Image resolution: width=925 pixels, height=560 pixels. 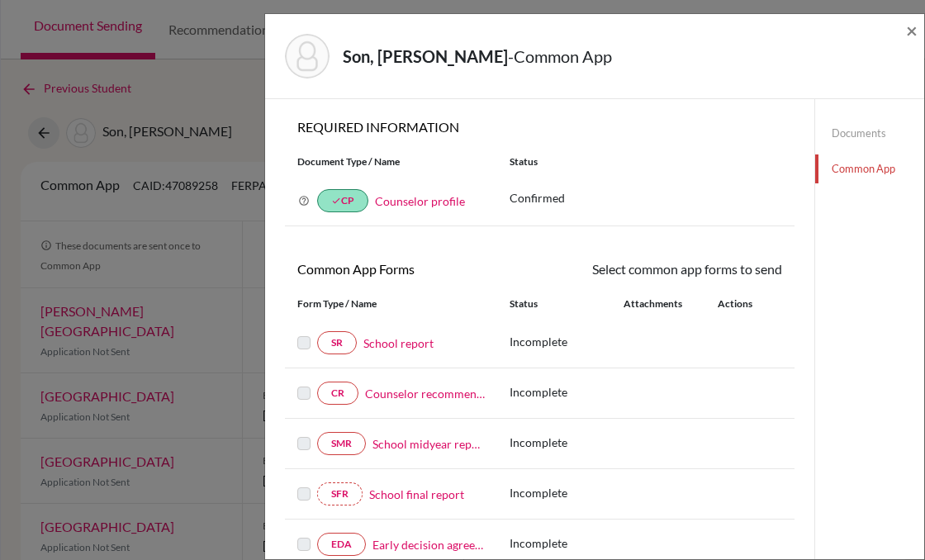 I want to click on a: School final report, so click(x=416, y=494).